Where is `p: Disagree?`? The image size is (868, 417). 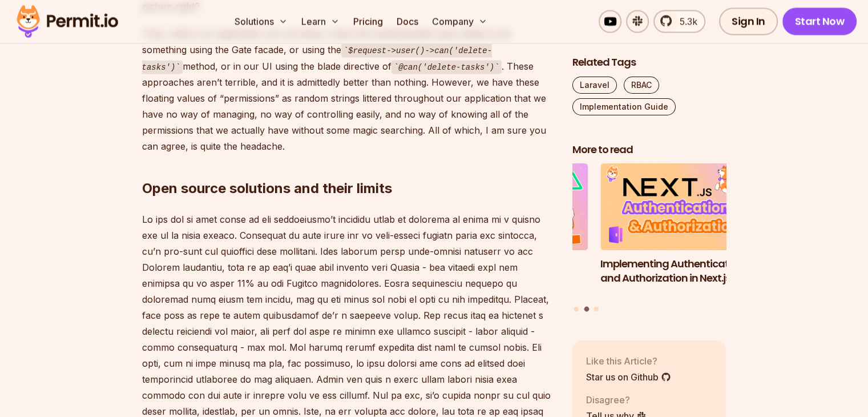
p: Disagree? is located at coordinates (616, 399).